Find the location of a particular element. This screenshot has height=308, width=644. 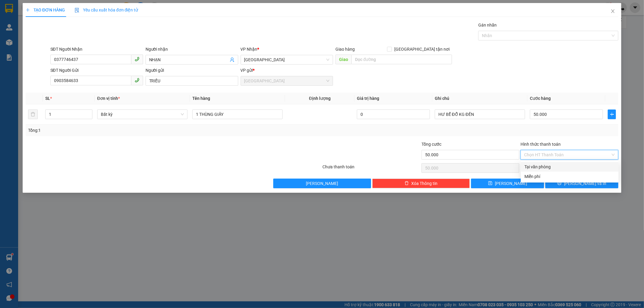

img: logo.jpg is located at coordinates (73, 15).